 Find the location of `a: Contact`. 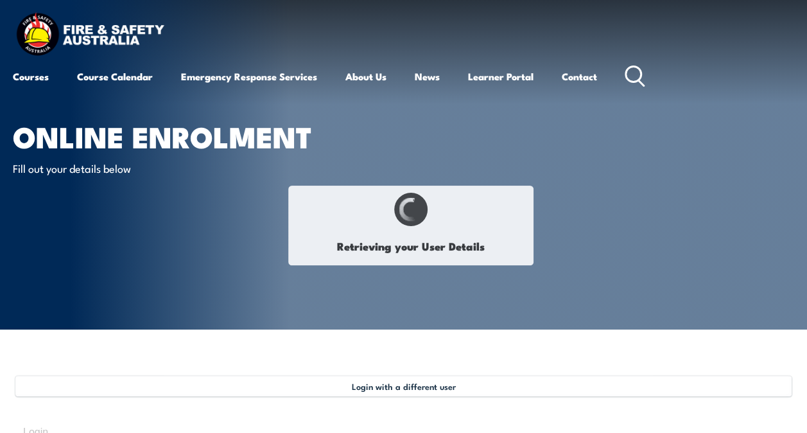

a: Contact is located at coordinates (579, 76).